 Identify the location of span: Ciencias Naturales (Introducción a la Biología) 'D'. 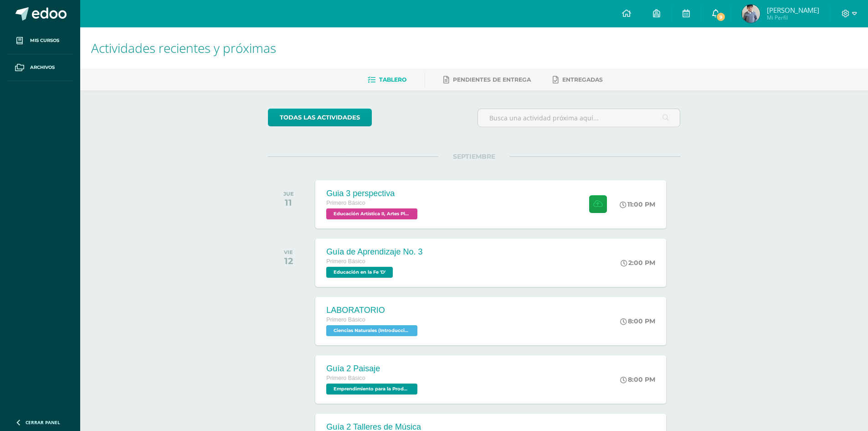
(372, 330).